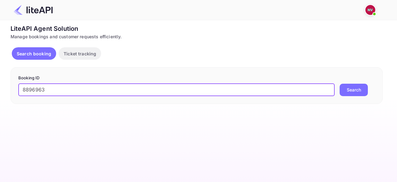 The width and height of the screenshot is (397, 182). What do you see at coordinates (177, 90) in the screenshot?
I see `input: Enter Booking ID (e.g., 63782194)` at bounding box center [177, 90].